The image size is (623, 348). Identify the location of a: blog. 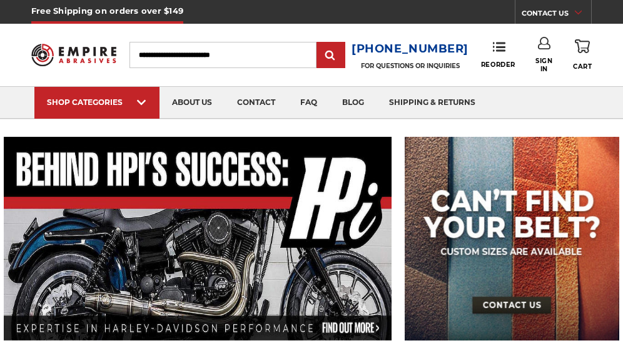
(353, 103).